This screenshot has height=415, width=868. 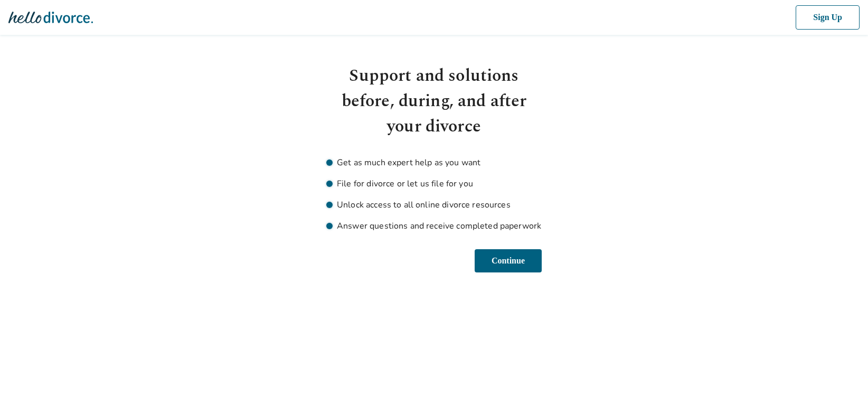 What do you see at coordinates (507, 261) in the screenshot?
I see `button: Continue` at bounding box center [507, 261].